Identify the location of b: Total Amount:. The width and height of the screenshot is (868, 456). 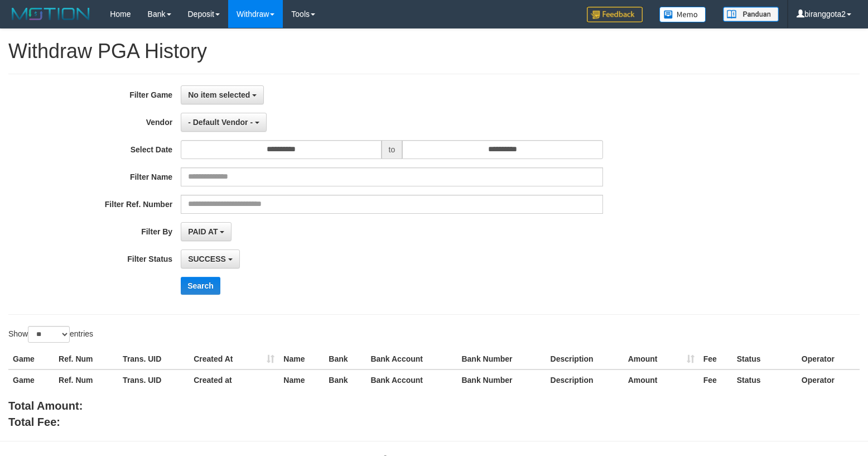
(45, 406).